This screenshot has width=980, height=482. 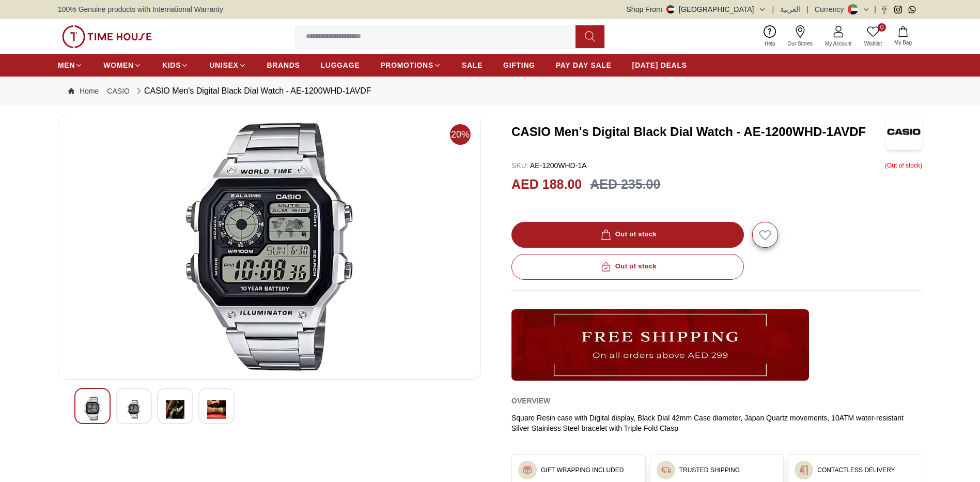 I want to click on a: CASIO, so click(x=118, y=91).